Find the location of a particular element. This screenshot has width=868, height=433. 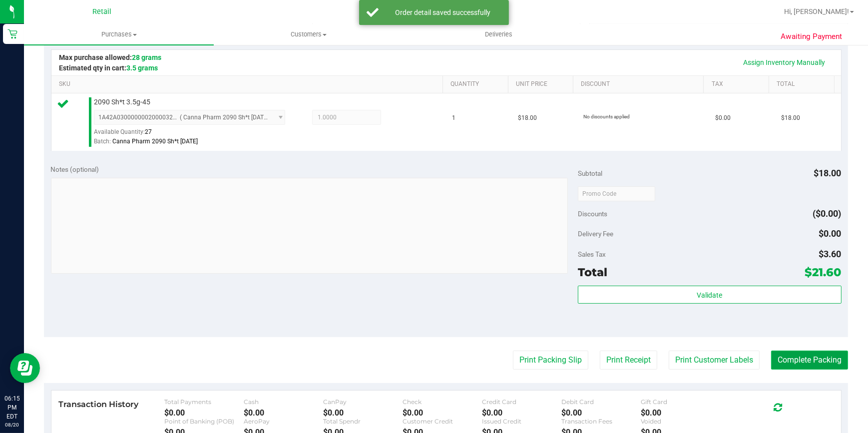

a: Assign Inventory Manually is located at coordinates (785, 63).